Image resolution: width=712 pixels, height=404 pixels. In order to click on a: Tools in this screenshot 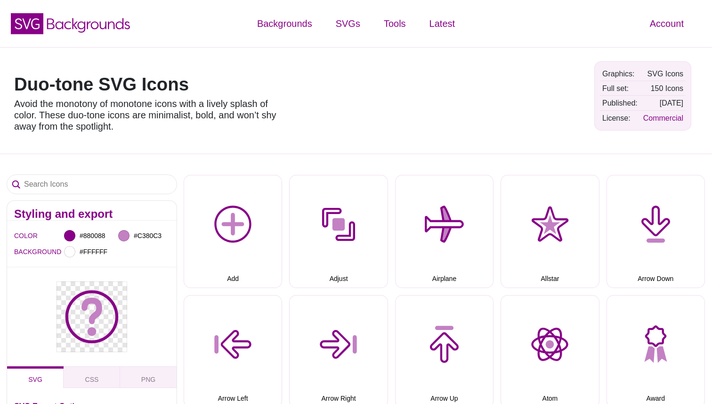, I will do `click(395, 24)`.